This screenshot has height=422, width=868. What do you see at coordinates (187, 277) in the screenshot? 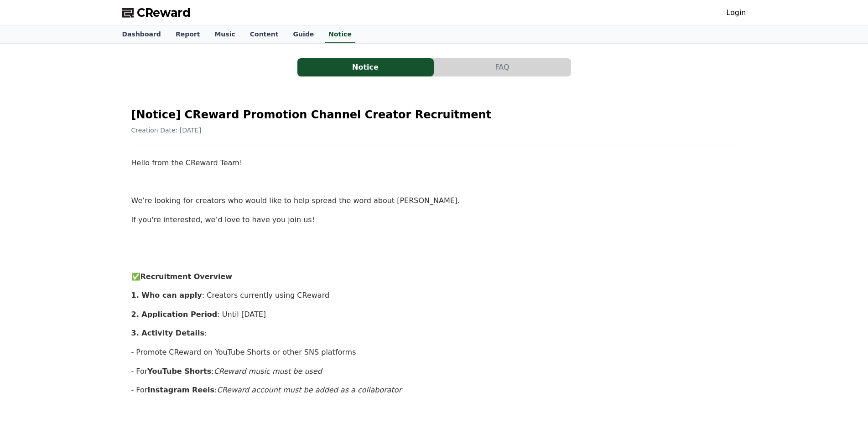
I see `strong: Recruitment Overview` at bounding box center [187, 277].